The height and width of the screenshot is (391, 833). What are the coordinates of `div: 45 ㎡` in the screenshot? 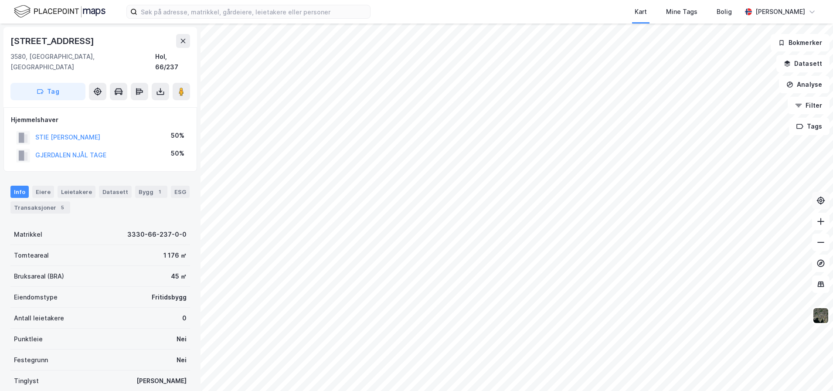 It's located at (179, 276).